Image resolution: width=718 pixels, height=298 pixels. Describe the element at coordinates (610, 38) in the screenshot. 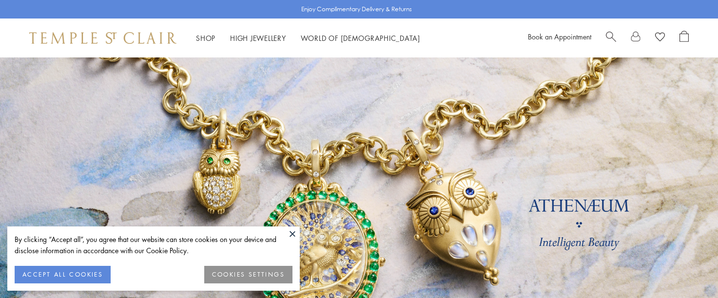

I see `a: Search` at that location.